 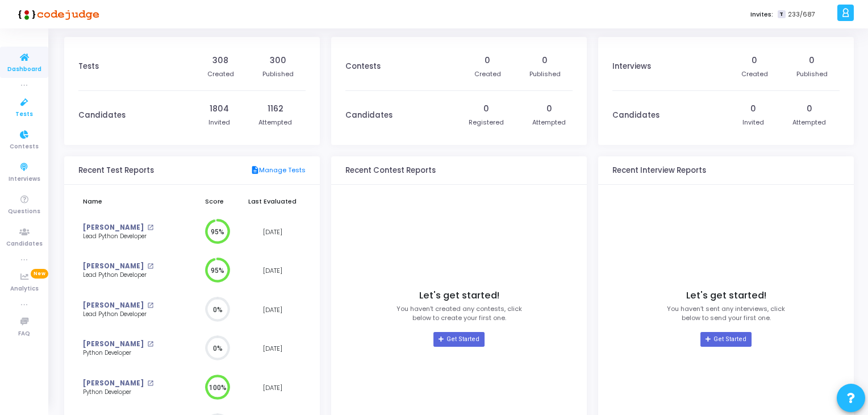 What do you see at coordinates (40, 273) in the screenshot?
I see `span: New` at bounding box center [40, 273].